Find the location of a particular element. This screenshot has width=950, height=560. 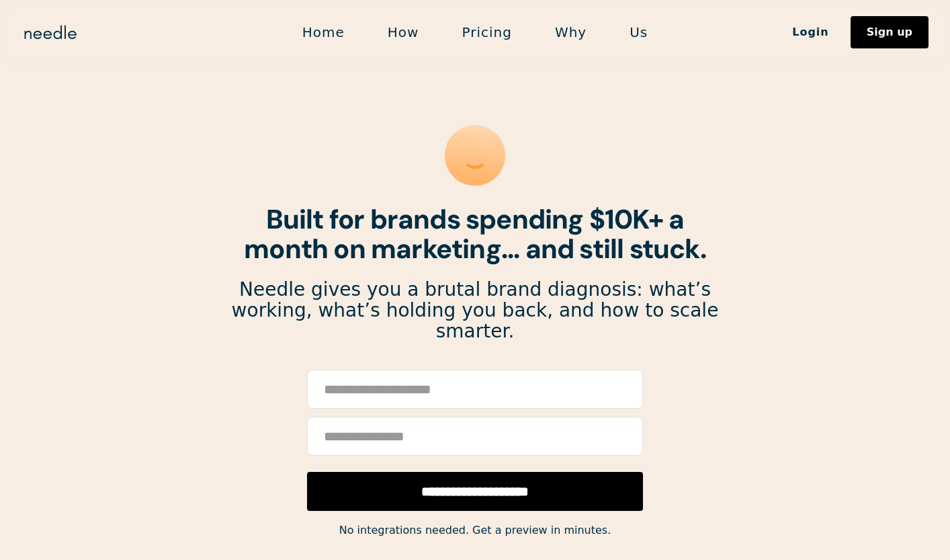

a: Login is located at coordinates (810, 32).